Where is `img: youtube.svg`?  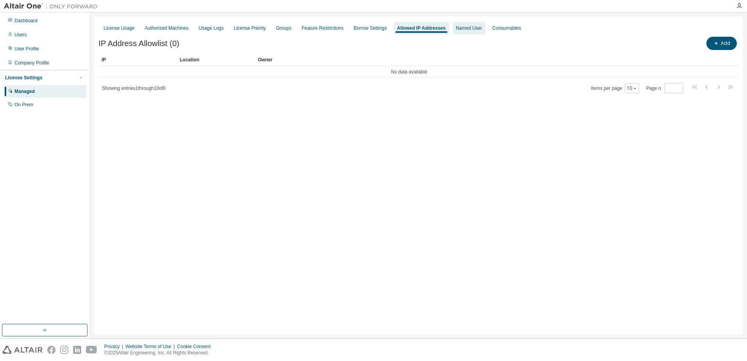 img: youtube.svg is located at coordinates (91, 350).